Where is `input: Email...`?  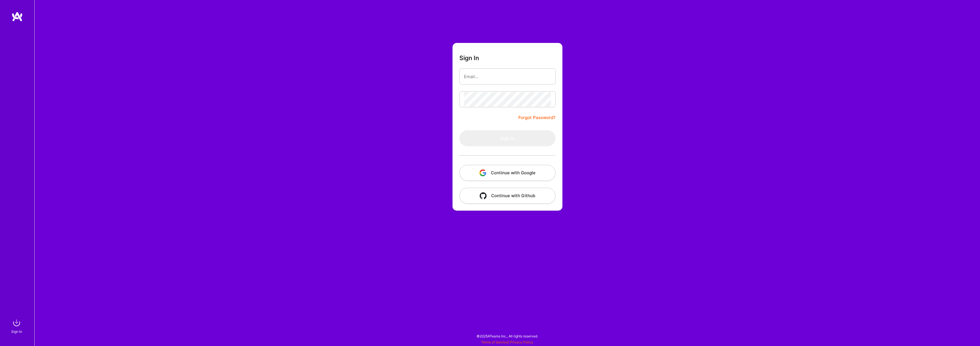
input: Email... is located at coordinates (508, 77).